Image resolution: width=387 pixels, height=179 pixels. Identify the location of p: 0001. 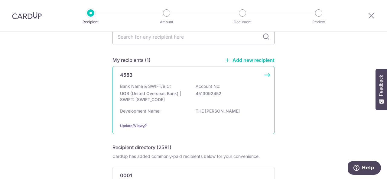
(126, 176).